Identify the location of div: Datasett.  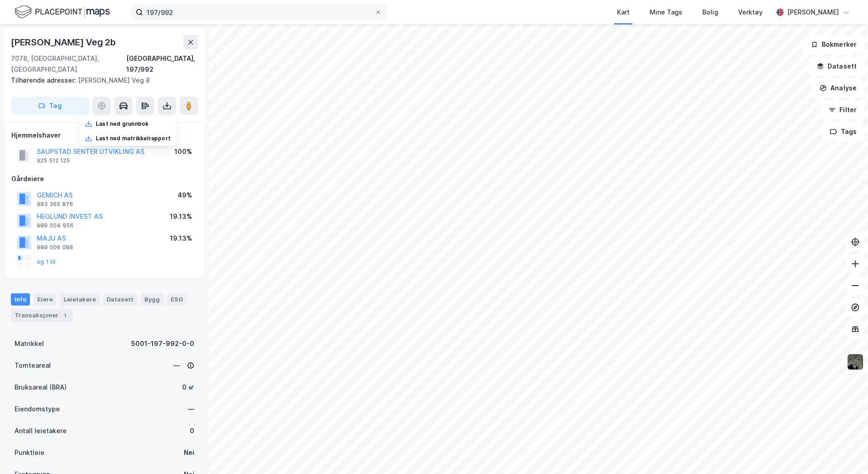
(120, 299).